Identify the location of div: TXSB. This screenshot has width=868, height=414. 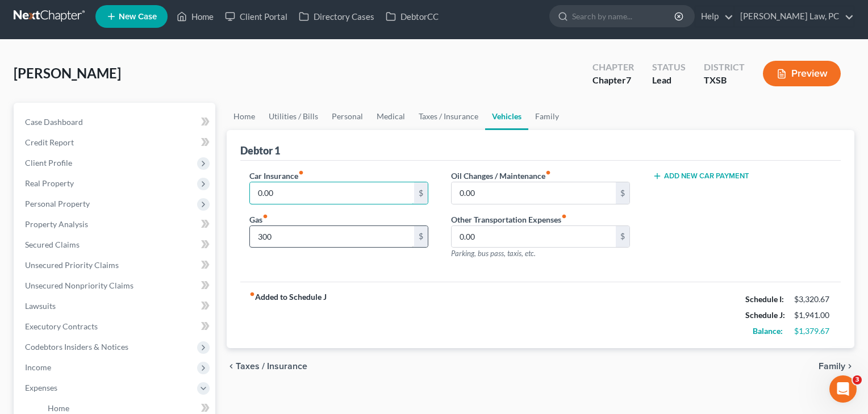
(724, 80).